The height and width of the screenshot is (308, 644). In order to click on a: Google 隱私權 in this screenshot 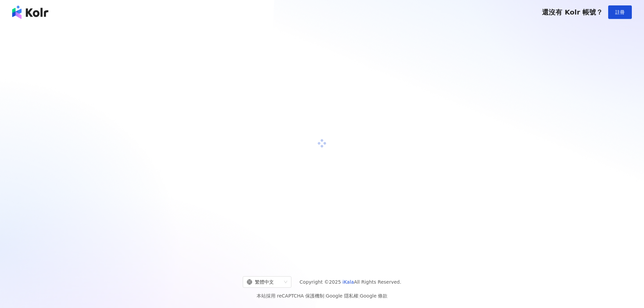, I will do `click(342, 296)`.